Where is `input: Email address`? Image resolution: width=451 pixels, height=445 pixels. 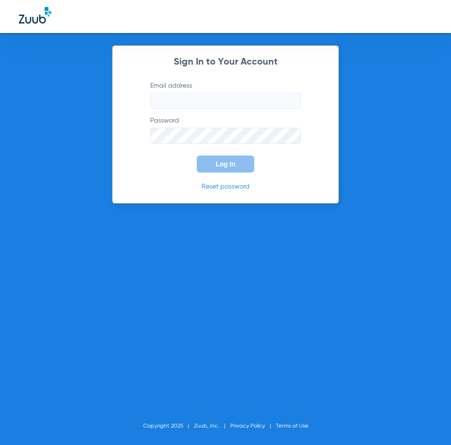
input: Email address is located at coordinates (226, 101).